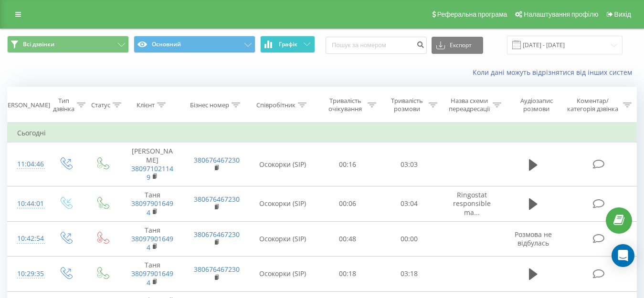 The image size is (644, 298). What do you see at coordinates (101, 105) in the screenshot?
I see `div: Статус` at bounding box center [101, 105].